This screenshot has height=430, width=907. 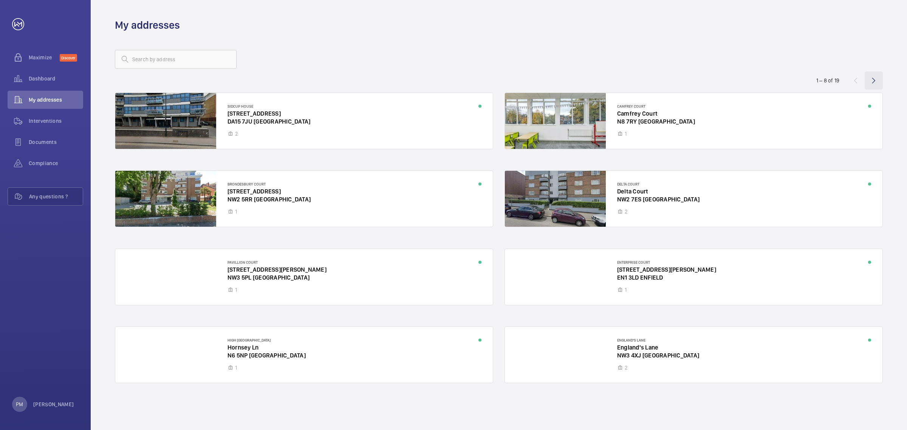 What do you see at coordinates (56, 100) in the screenshot?
I see `span: My addresses` at bounding box center [56, 100].